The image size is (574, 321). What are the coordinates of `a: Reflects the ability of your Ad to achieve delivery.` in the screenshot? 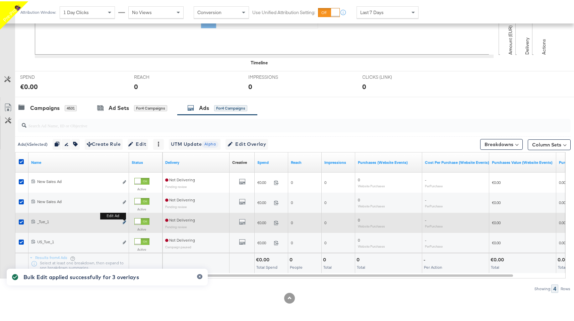 It's located at (196, 161).